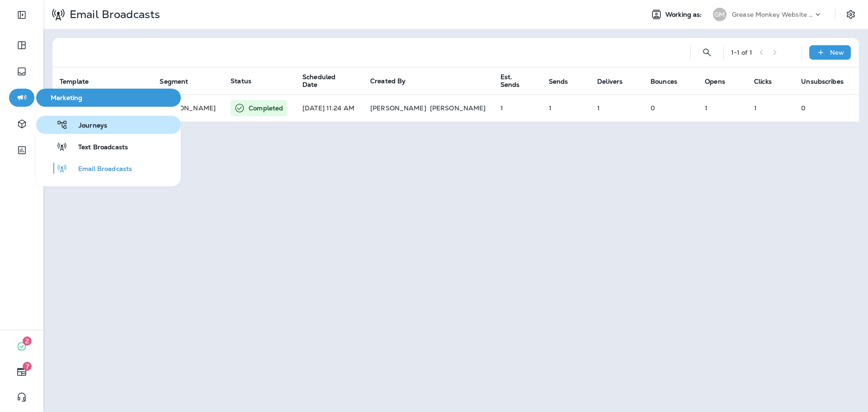 Image resolution: width=868 pixels, height=412 pixels. Describe the element at coordinates (706, 108) in the screenshot. I see `span: Open rate:100% (Opens/Sends)` at that location.